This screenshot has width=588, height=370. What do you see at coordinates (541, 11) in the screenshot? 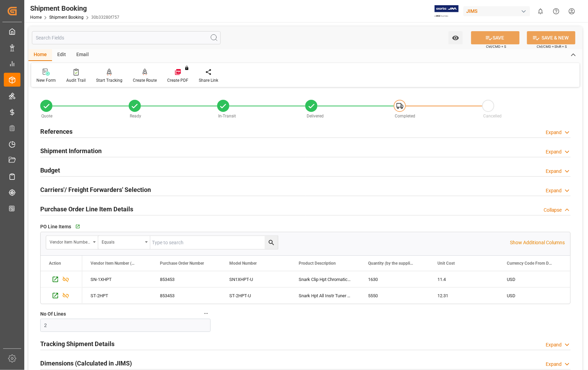
I see `button: show 0 new notifications` at bounding box center [541, 11].